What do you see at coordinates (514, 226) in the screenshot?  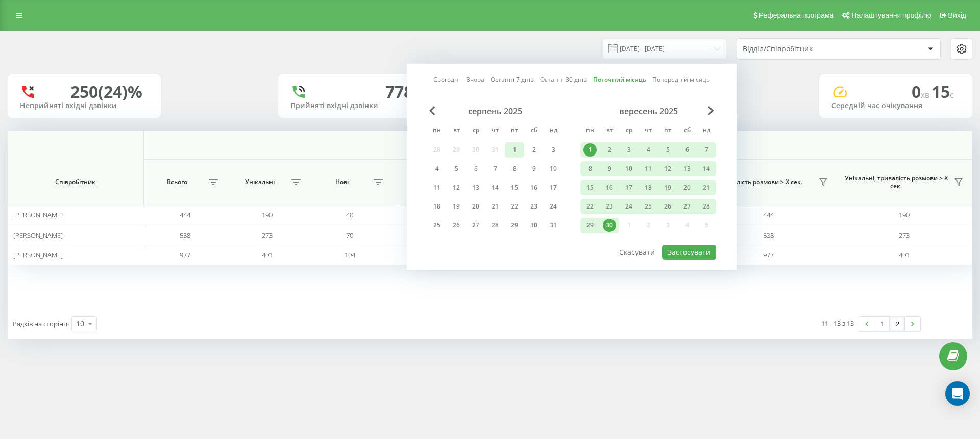 I see `div: пт 29 серп 2025 р.` at bounding box center [514, 226].